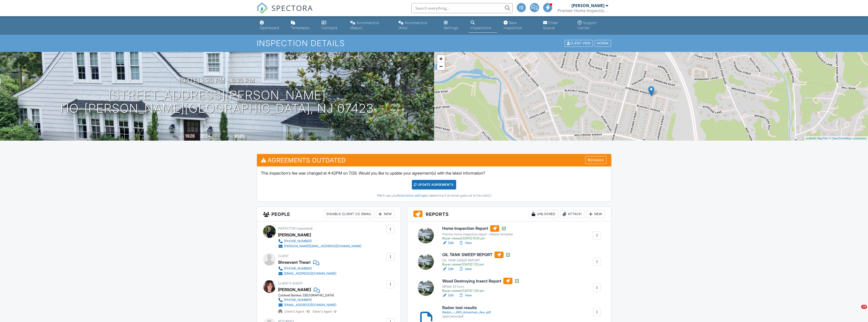  Describe the element at coordinates (462, 8) in the screenshot. I see `input: Search everything...` at that location.